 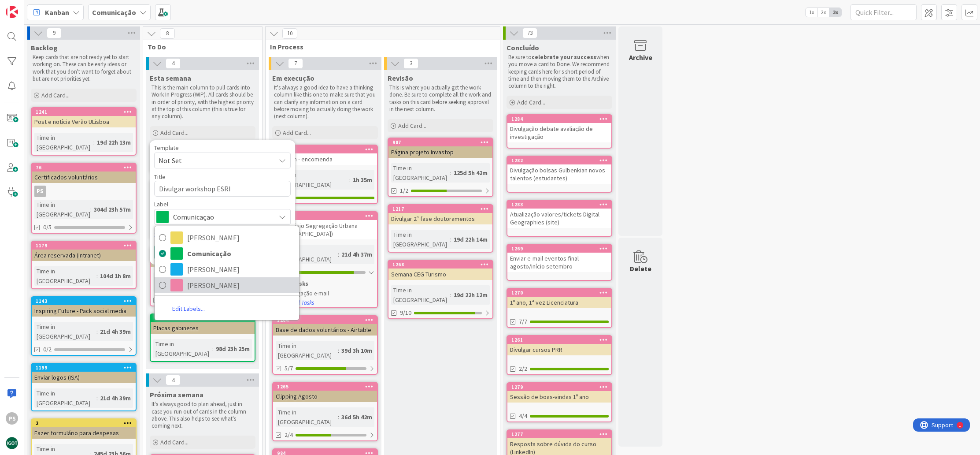 What do you see at coordinates (441, 270) in the screenshot?
I see `div: 1268Semana CEG Turismo` at bounding box center [441, 270].